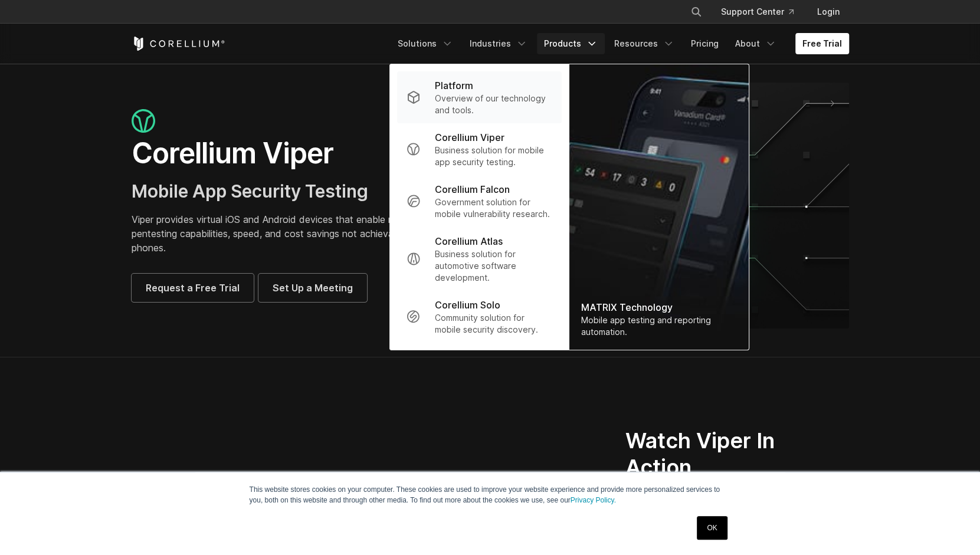 This screenshot has height=555, width=980. I want to click on p: Viper provides virtual iOS and Android devices that enable mobile app pentesting capabilities, sp..., so click(305, 233).